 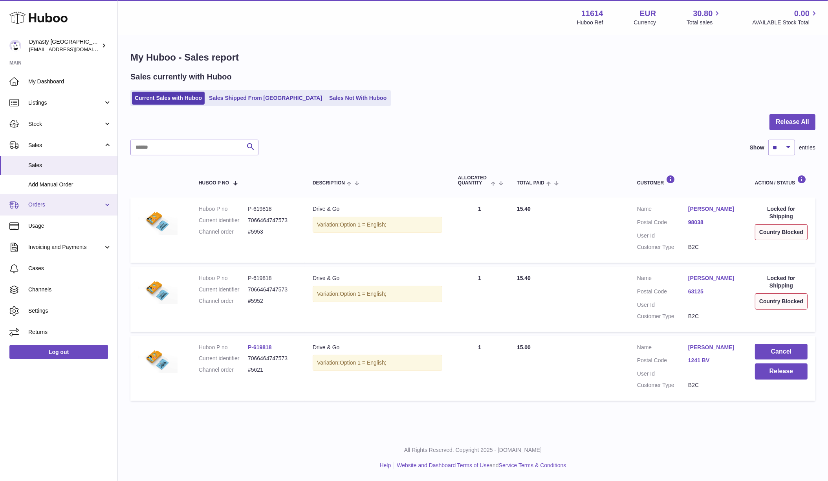 I want to click on a: Log out, so click(x=59, y=352).